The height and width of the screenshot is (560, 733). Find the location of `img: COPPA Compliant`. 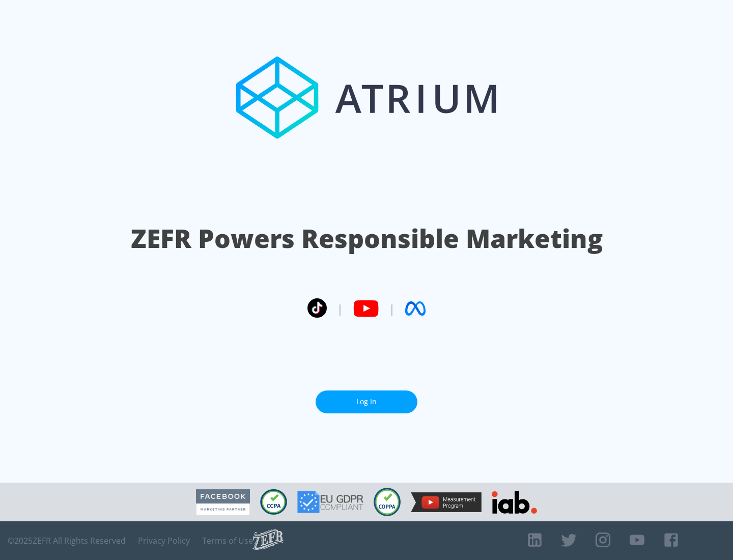

img: COPPA Compliant is located at coordinates (387, 502).